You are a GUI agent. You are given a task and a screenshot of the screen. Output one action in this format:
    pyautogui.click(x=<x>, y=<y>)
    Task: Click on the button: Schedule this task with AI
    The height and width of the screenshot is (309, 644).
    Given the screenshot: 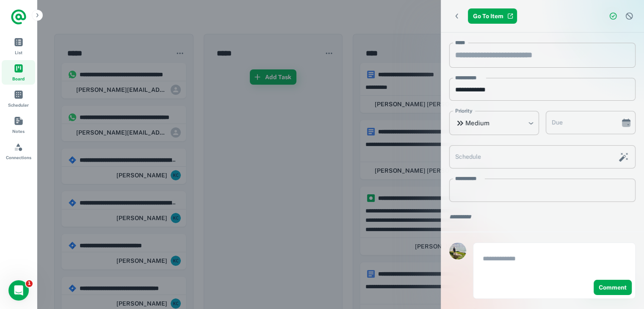 What is the action you would take?
    pyautogui.click(x=623, y=157)
    